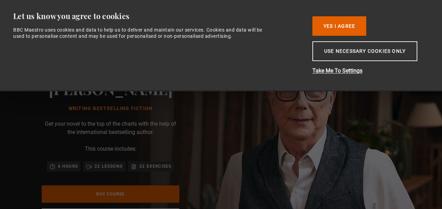 The width and height of the screenshot is (442, 209). Describe the element at coordinates (339, 26) in the screenshot. I see `button: Yes I Agree` at that location.